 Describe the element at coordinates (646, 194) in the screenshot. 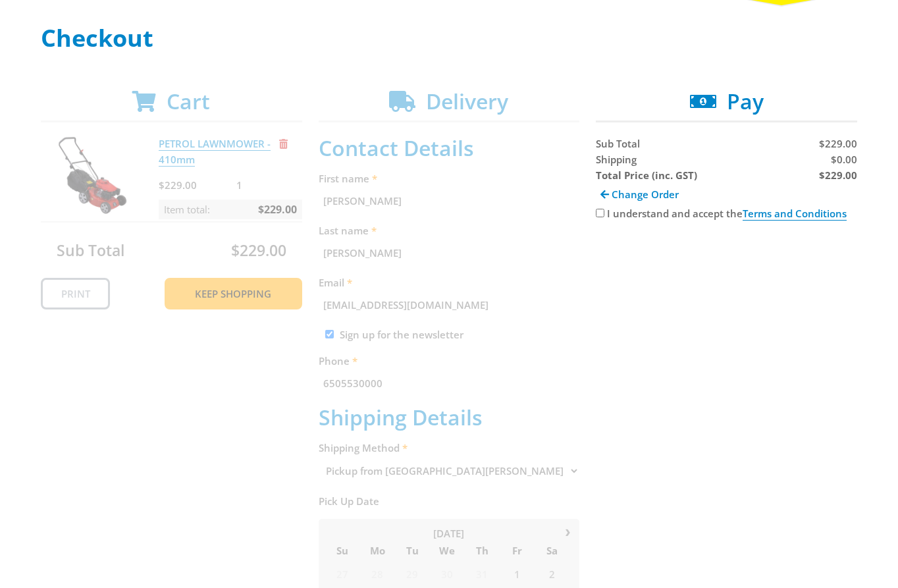

I see `span: Change Order` at that location.